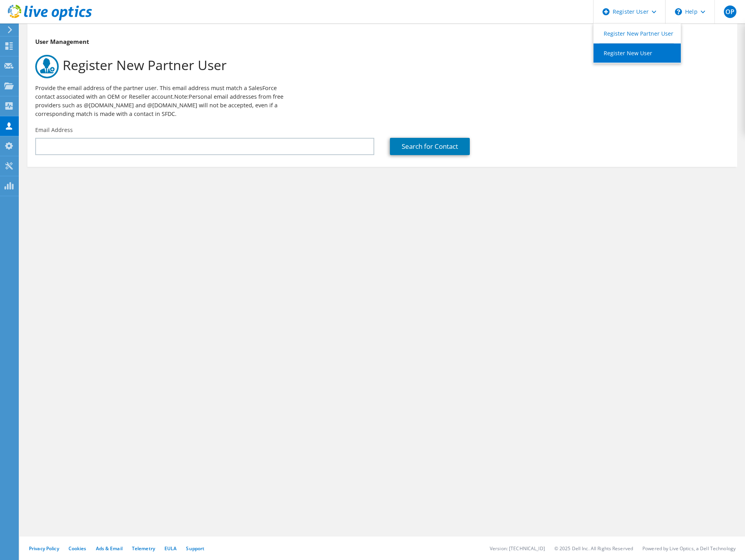 Image resolution: width=745 pixels, height=560 pixels. Describe the element at coordinates (730, 12) in the screenshot. I see `span: OP` at that location.